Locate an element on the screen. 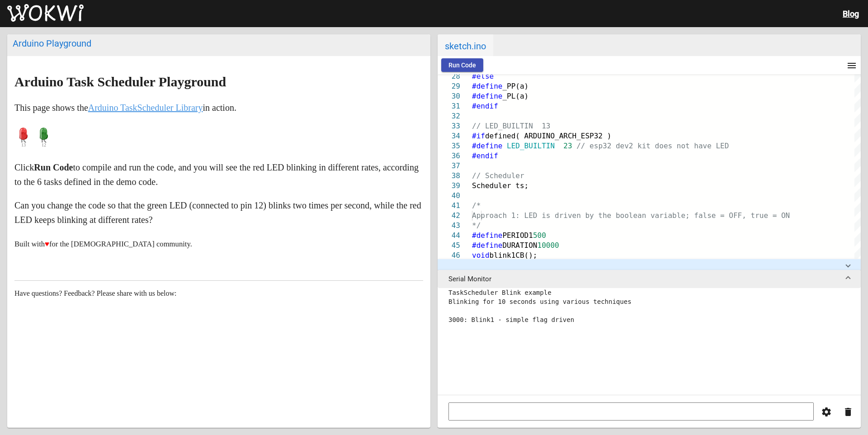  button: Run Code is located at coordinates (462, 65).